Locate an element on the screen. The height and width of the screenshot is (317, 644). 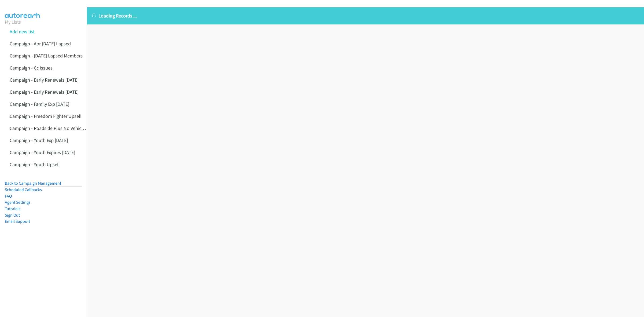
a: Back to Campaign Management is located at coordinates (33, 183).